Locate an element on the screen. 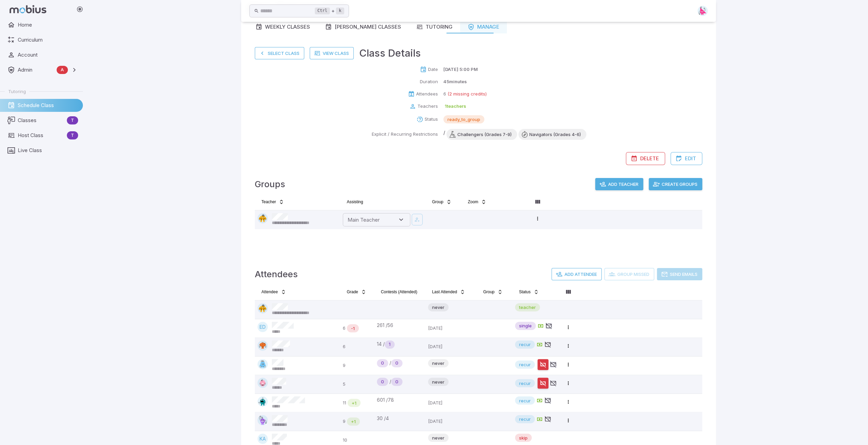  img: hexagon.svg is located at coordinates (263, 383).